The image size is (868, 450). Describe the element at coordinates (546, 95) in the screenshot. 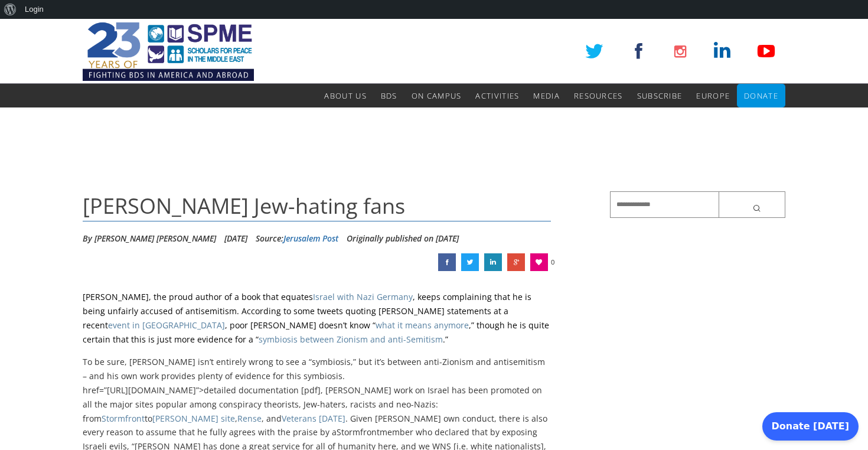

I see `span: Media` at that location.